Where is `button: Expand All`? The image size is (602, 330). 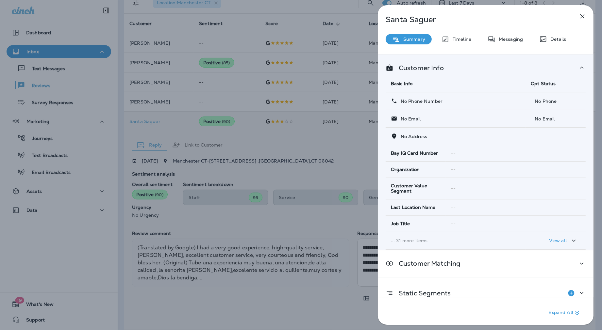
button: Expand All is located at coordinates (564, 313).